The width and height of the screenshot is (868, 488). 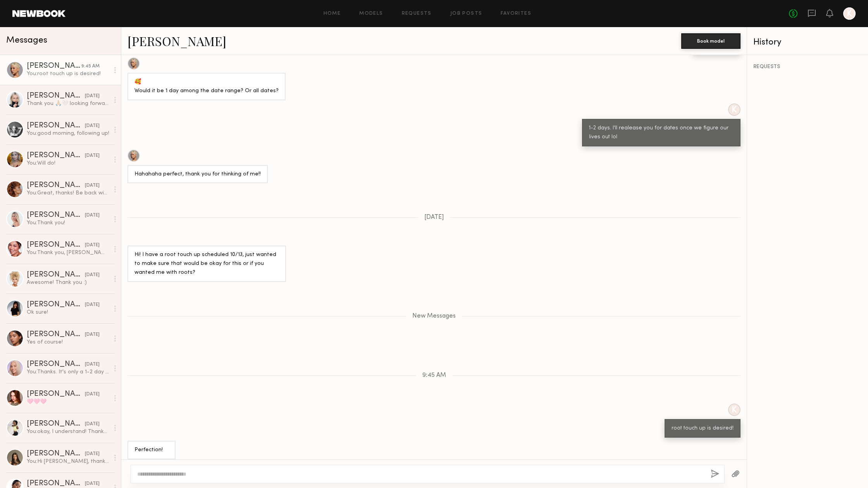 I want to click on div: 9:45 AM, so click(x=90, y=66).